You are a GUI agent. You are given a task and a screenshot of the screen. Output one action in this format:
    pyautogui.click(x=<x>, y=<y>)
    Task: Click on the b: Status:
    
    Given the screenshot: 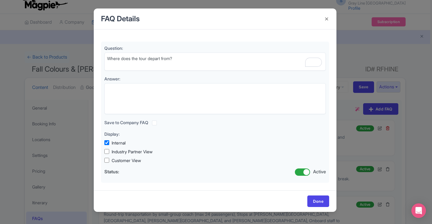 What is the action you would take?
    pyautogui.click(x=112, y=172)
    